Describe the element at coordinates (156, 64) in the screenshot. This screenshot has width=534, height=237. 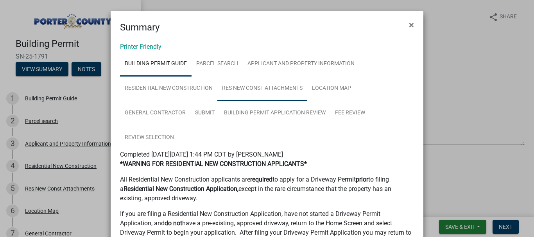
I see `a: Building Permit Guide` at that location.